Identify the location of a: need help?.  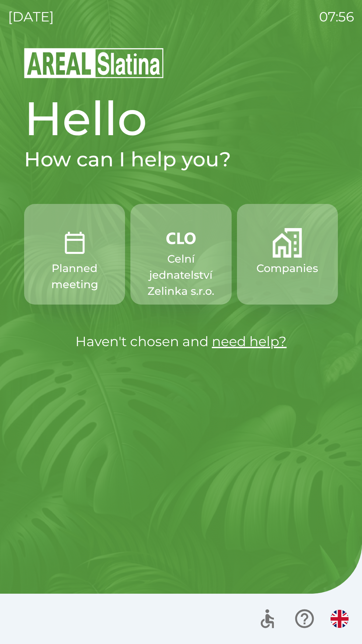
(249, 341).